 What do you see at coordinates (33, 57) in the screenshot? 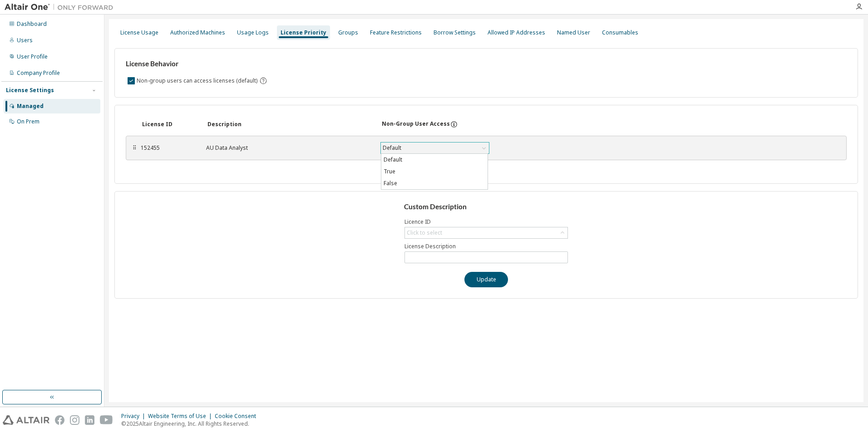
I see `div: User Profile` at bounding box center [33, 57].